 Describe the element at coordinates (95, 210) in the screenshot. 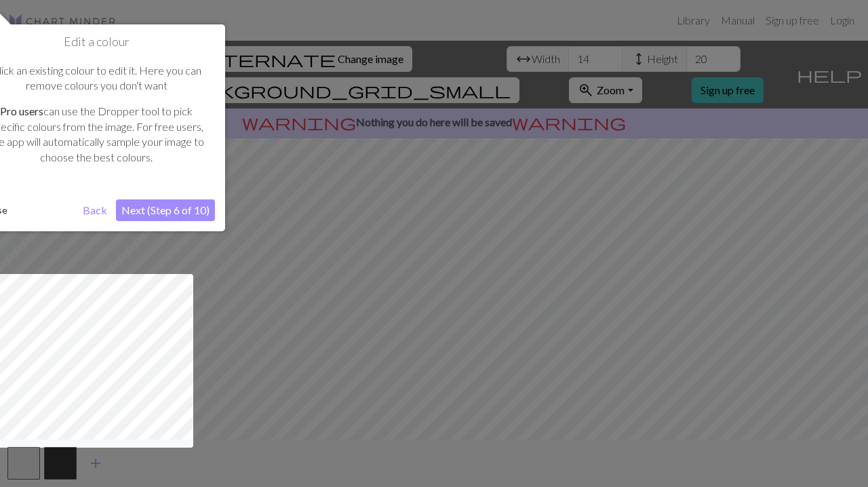

I see `button: Back` at that location.